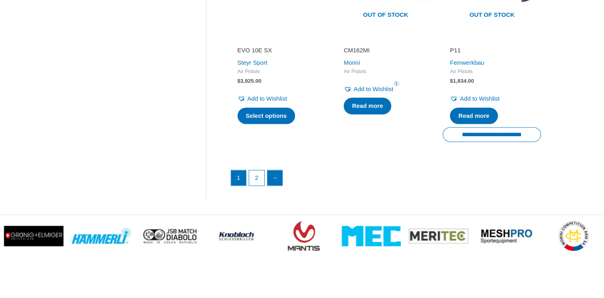 The height and width of the screenshot is (298, 604). Describe the element at coordinates (385, 50) in the screenshot. I see `h2: CM162MI` at that location.